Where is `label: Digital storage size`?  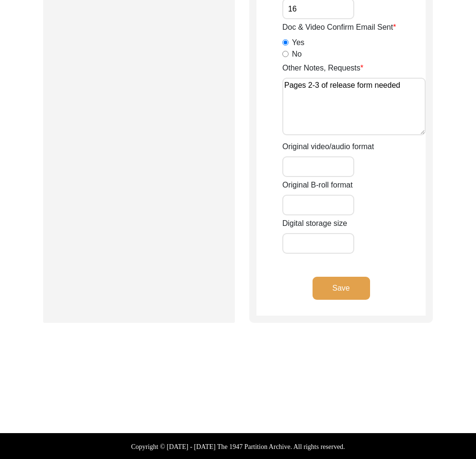 label: Digital storage size is located at coordinates (314, 224).